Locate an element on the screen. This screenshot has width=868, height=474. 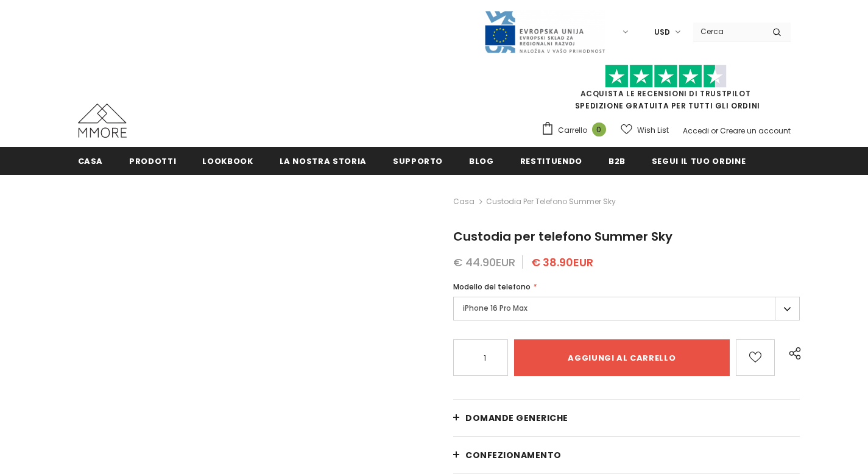
span: Wish List is located at coordinates (653, 130).